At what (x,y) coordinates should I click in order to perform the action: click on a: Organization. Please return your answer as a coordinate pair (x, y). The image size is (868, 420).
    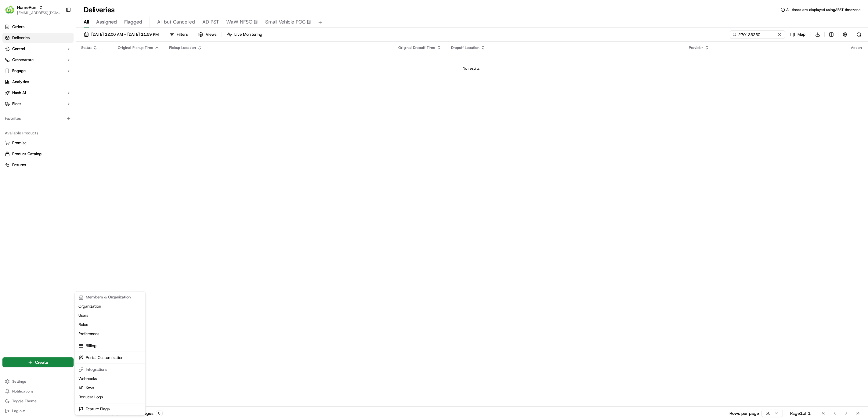
    Looking at the image, I should click on (110, 307).